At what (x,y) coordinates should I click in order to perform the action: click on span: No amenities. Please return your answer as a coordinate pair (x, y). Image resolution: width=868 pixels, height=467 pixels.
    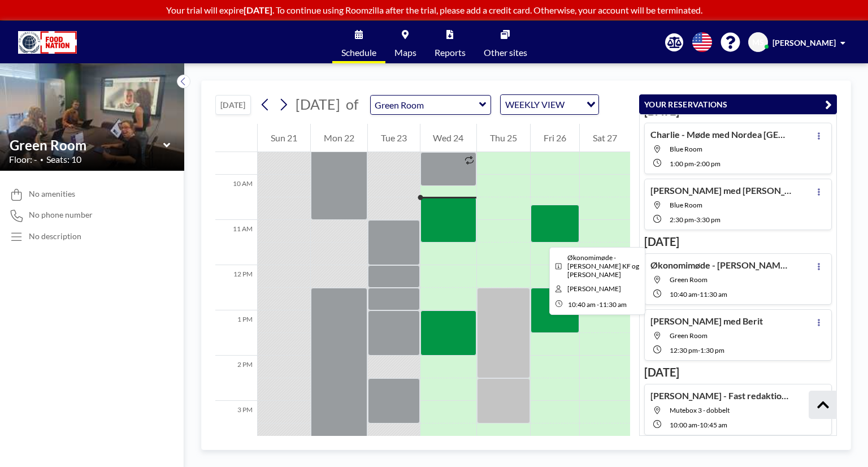
    Looking at the image, I should click on (52, 194).